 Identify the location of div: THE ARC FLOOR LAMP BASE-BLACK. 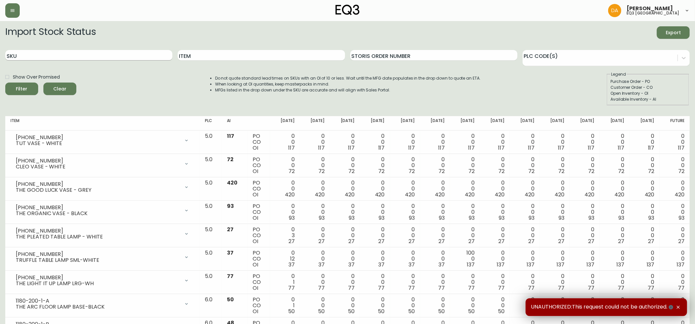
(98, 307).